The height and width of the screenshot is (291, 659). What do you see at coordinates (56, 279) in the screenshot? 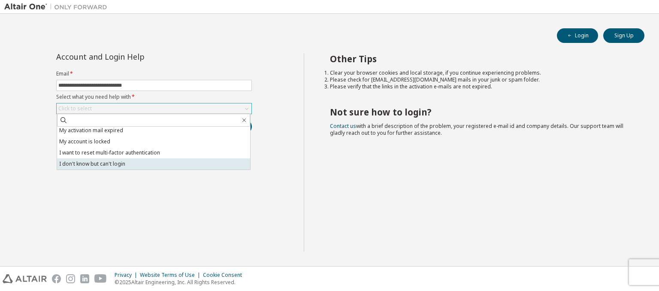
I see `img: facebook.svg` at bounding box center [56, 279].